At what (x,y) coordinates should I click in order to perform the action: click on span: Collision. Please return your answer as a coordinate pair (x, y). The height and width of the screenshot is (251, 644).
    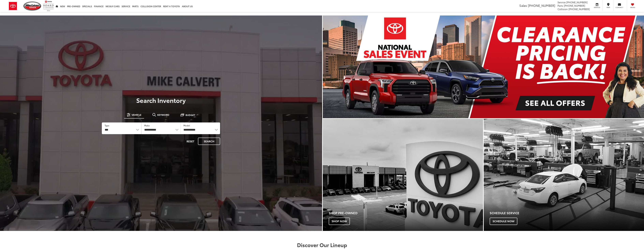
    Looking at the image, I should click on (562, 9).